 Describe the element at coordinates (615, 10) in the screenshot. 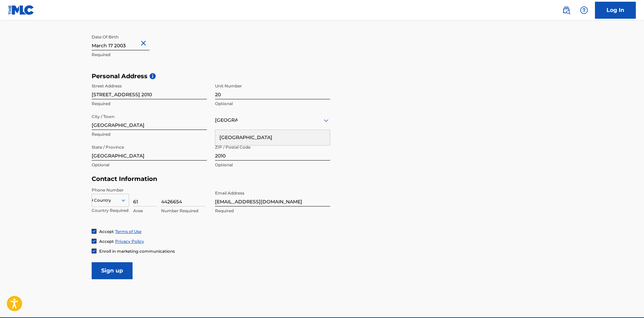

I see `a: Log In` at that location.